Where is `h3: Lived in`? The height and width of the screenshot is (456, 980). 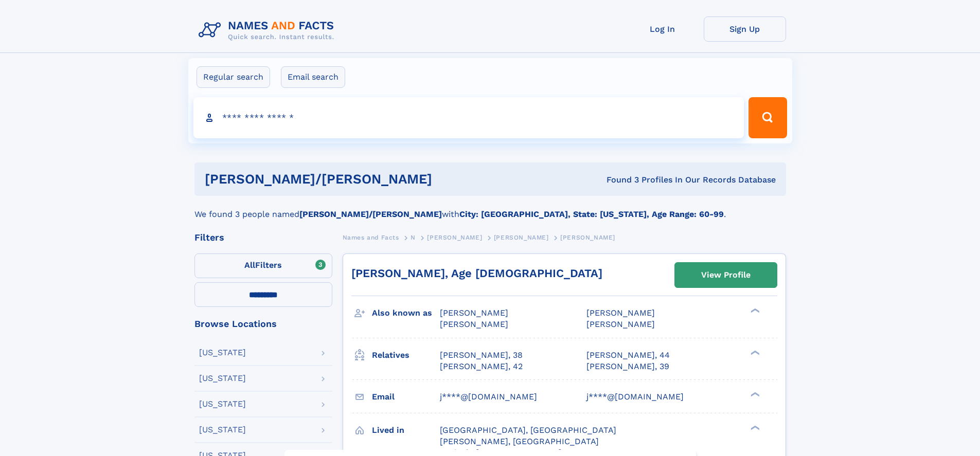 h3: Lived in is located at coordinates (406, 430).